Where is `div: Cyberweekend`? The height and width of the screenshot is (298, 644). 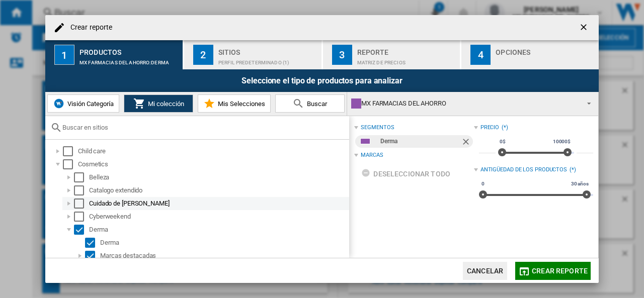 div: Cyberweekend is located at coordinates (219, 217).